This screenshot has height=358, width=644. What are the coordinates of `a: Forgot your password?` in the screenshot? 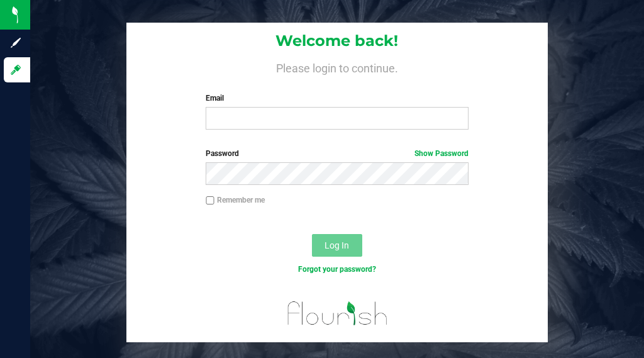 It's located at (337, 269).